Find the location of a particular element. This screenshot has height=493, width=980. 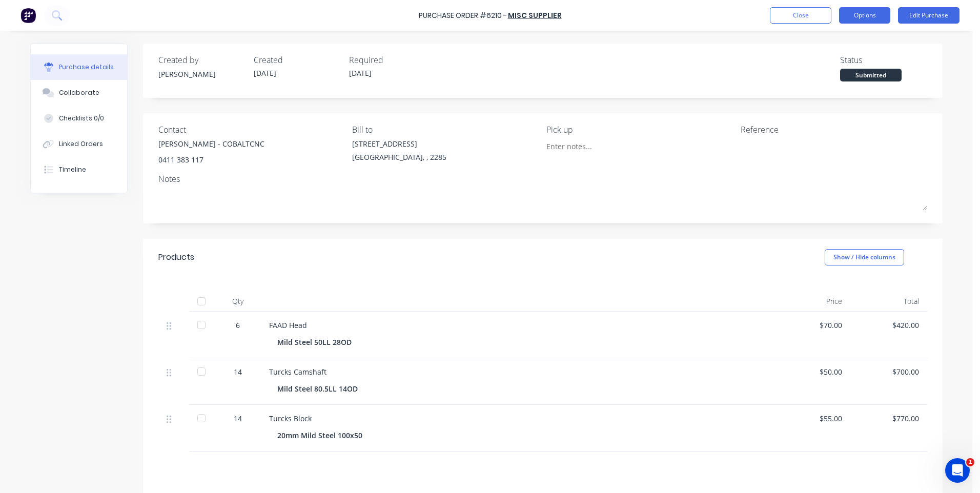

div: Total is located at coordinates (889, 301).